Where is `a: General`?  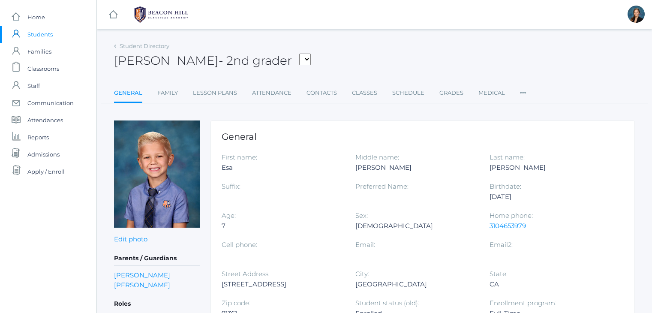 a: General is located at coordinates (128, 93).